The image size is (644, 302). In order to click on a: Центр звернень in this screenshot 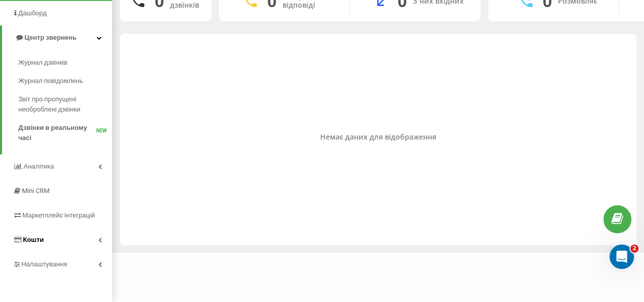, I will do `click(57, 38)`.